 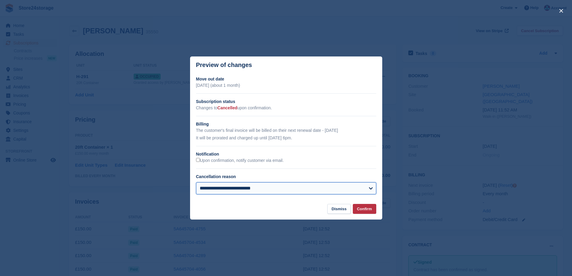 I want to click on h2: Notification, so click(x=286, y=154).